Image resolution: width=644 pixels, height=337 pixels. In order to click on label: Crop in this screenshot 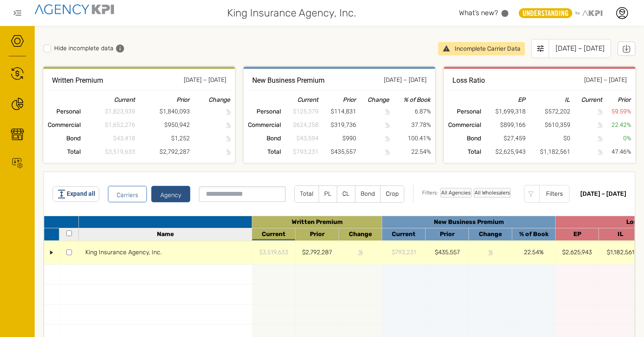, I will do `click(392, 194)`.